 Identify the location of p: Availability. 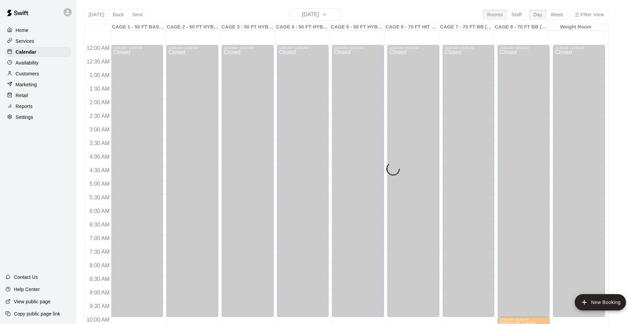
(27, 63).